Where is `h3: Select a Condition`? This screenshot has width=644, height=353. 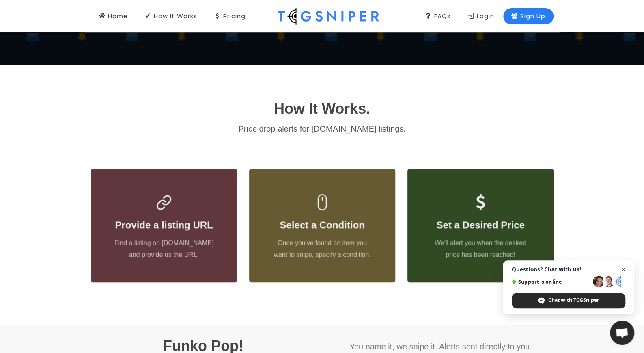
h3: Select a Condition is located at coordinates (322, 225).